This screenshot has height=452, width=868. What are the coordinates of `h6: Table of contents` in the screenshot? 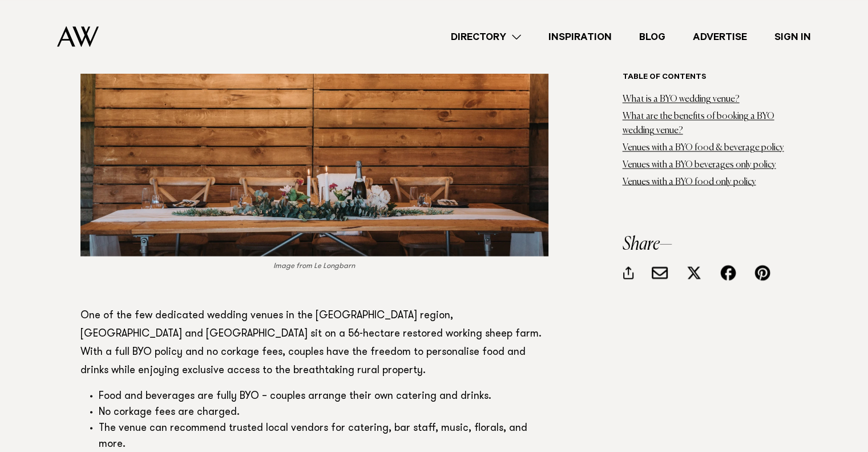 It's located at (705, 79).